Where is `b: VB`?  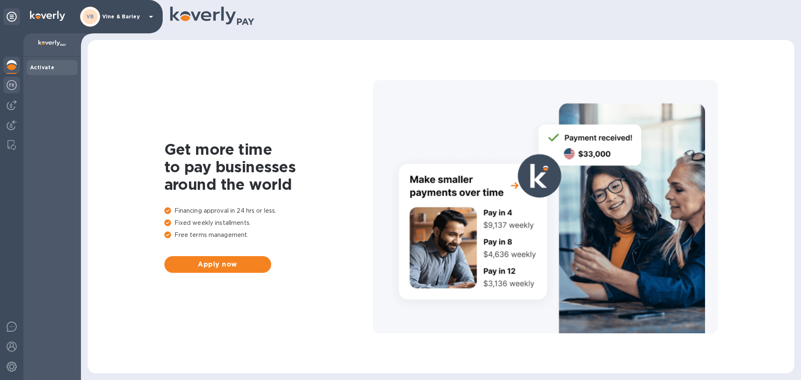 b: VB is located at coordinates (90, 16).